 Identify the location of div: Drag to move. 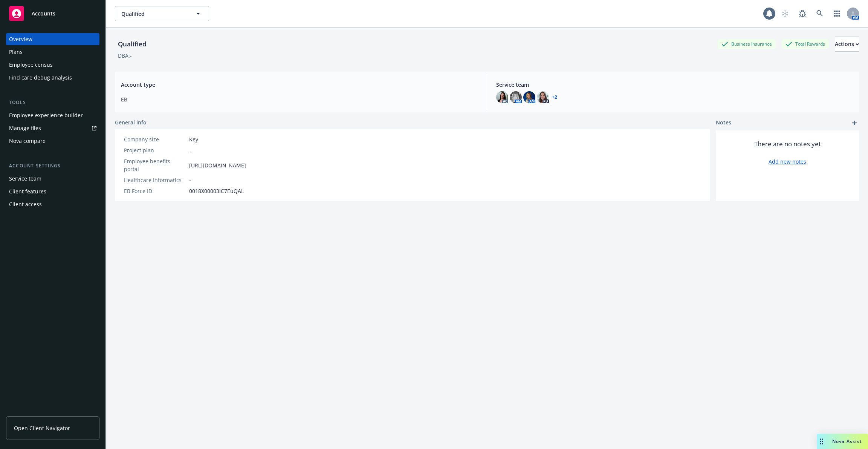
(821, 441).